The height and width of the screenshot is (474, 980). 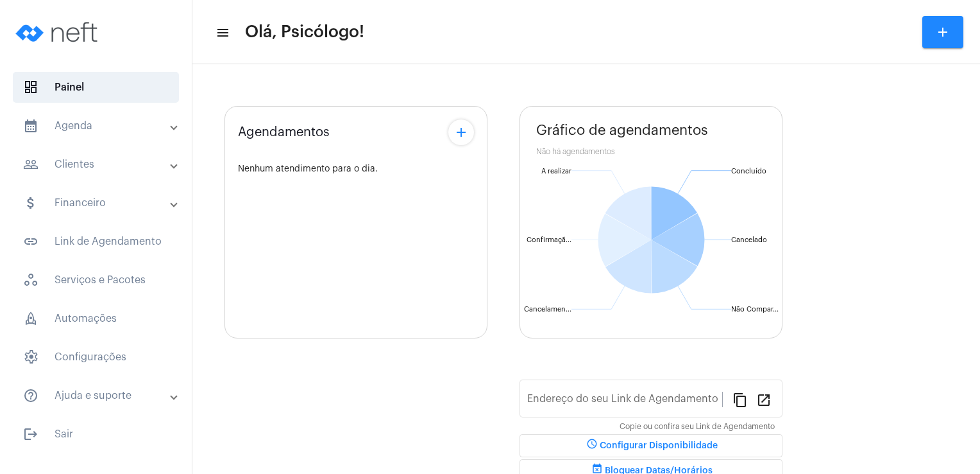 I want to click on span: Link de Agendamento, so click(x=96, y=241).